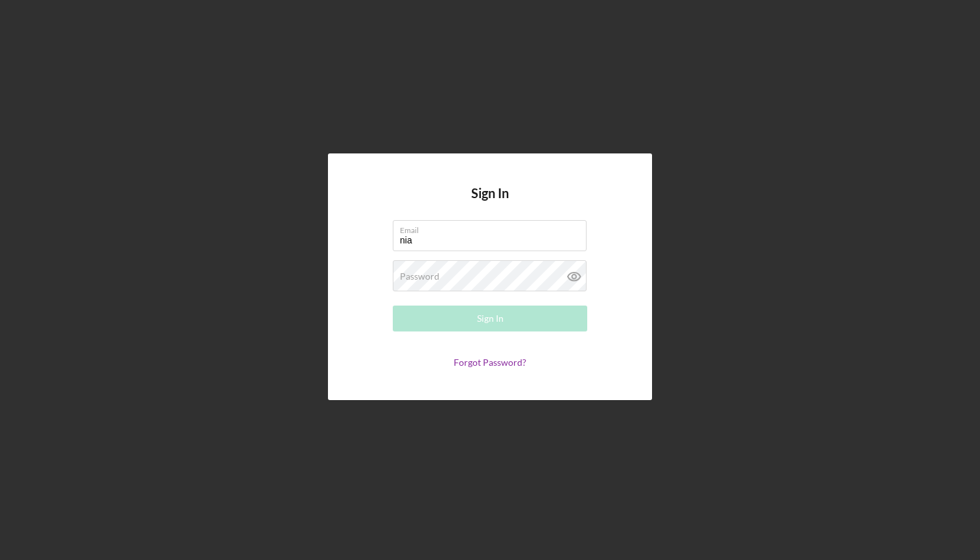 This screenshot has width=980, height=560. Describe the element at coordinates (494, 228) in the screenshot. I see `label: Email` at that location.